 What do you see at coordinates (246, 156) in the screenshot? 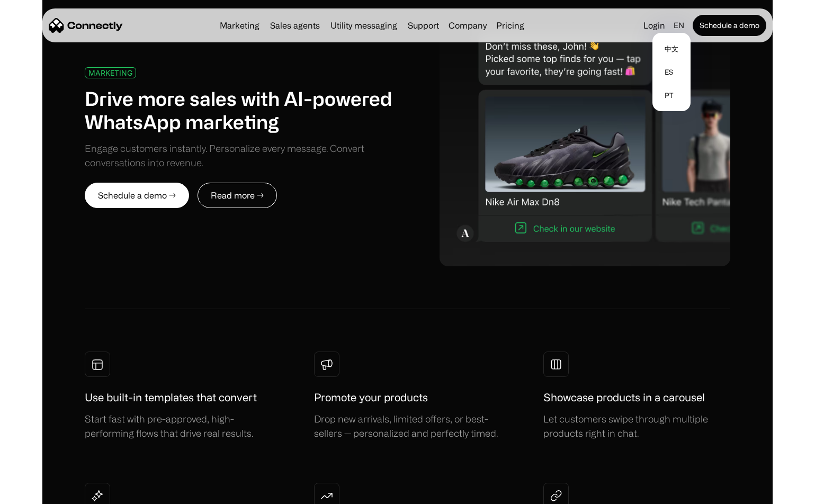
I see `div: Engage customers instantly. Personalize every message. Convert conversations into revenue.` at bounding box center [246, 156].